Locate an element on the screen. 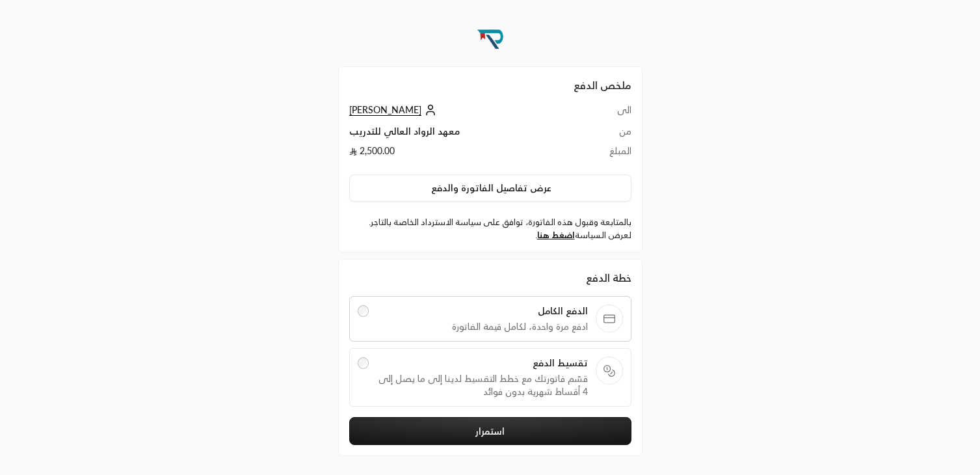  span: تقسيط الدفع is located at coordinates (482, 363).